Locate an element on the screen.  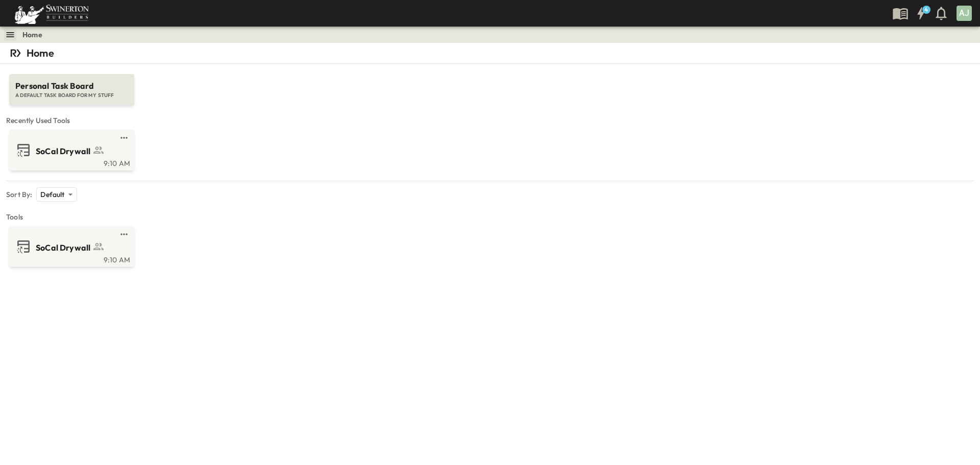
p: Sort By: is located at coordinates (19, 194).